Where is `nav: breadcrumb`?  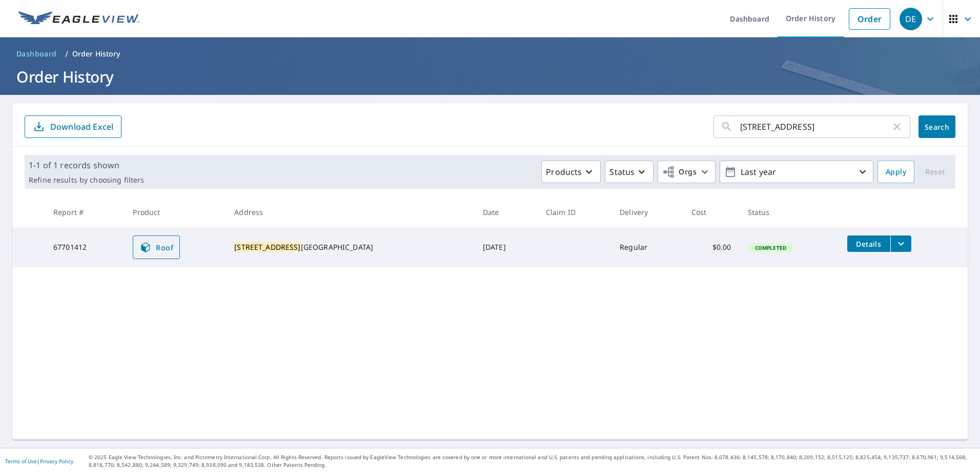
nav: breadcrumb is located at coordinates (490, 54).